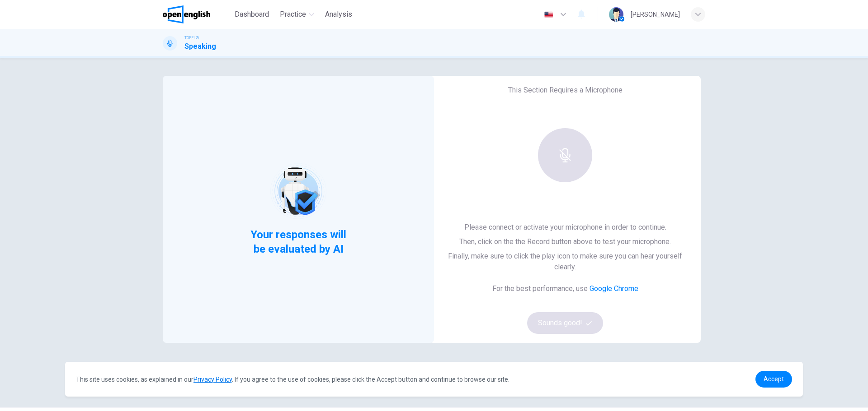 Image resolution: width=868 pixels, height=411 pixels. What do you see at coordinates (201, 46) in the screenshot?
I see `h1: Speaking` at bounding box center [201, 46].